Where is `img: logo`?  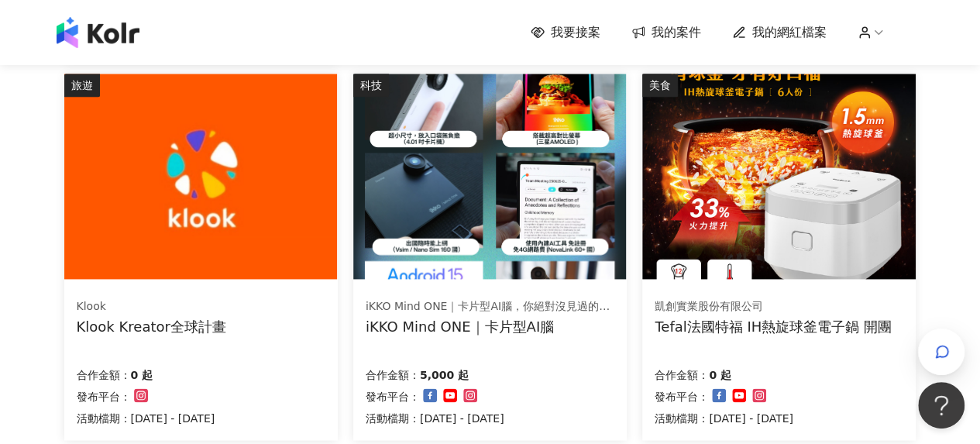
img: logo is located at coordinates (98, 33).